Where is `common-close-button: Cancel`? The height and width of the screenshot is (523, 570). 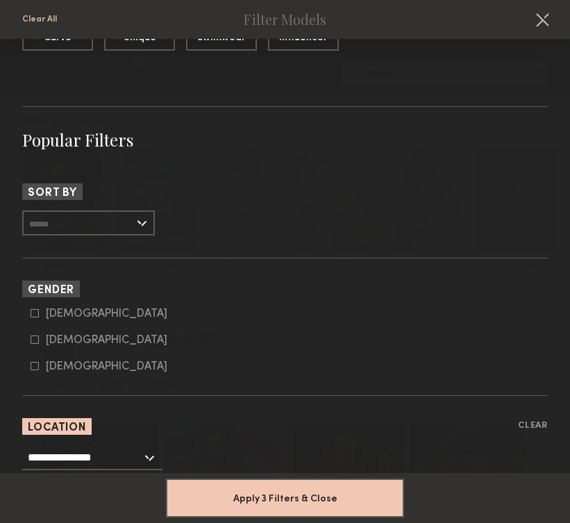
common-close-button: Cancel is located at coordinates (543, 21).